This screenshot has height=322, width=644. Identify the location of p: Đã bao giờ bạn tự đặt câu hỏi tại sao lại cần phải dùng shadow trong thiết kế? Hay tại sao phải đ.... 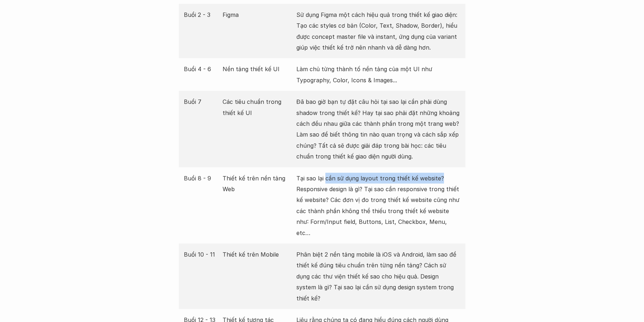
(378, 129).